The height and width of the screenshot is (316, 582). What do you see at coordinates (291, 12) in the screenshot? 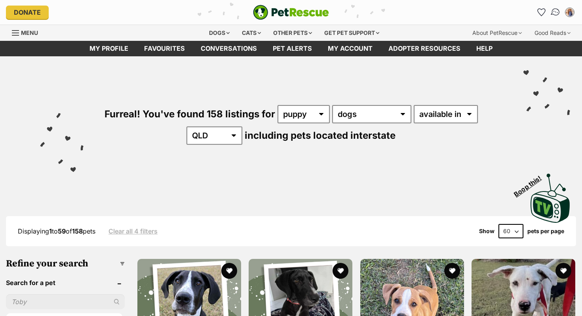
I see `a: PetRescue` at bounding box center [291, 12].